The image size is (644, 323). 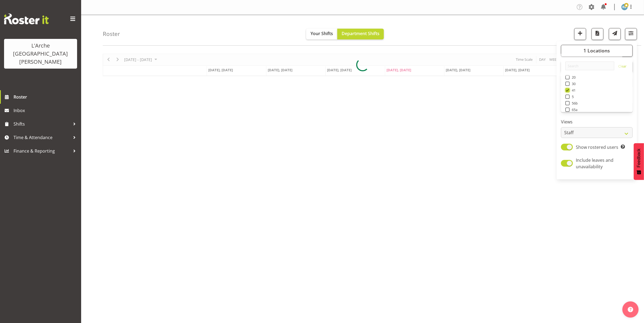 What do you see at coordinates (573, 109) in the screenshot?
I see `span: 65a` at bounding box center [573, 109].